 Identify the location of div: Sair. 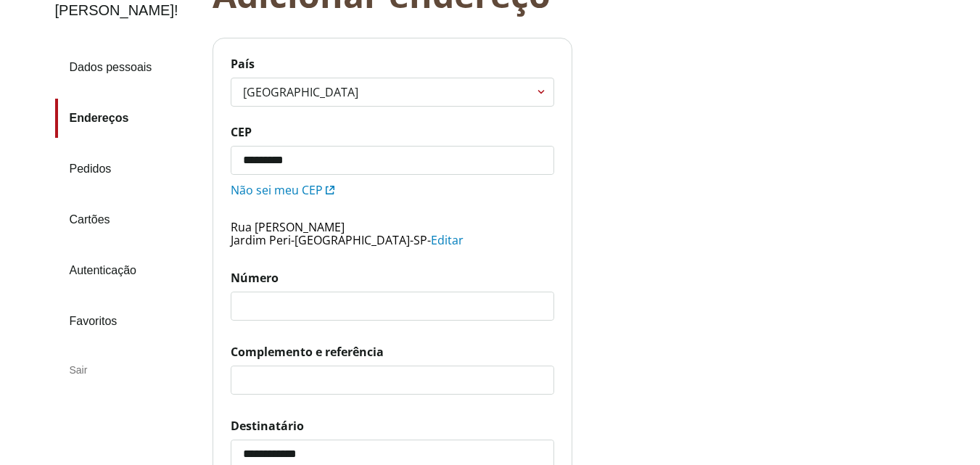
(128, 370).